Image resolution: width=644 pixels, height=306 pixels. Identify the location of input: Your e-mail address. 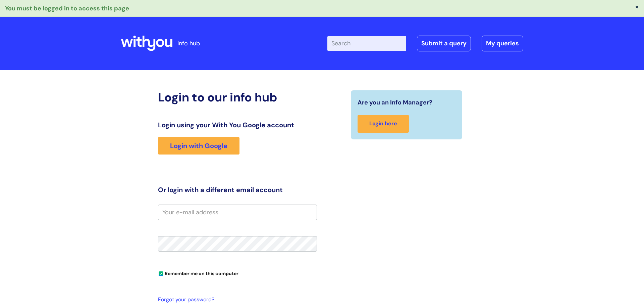
(238, 212).